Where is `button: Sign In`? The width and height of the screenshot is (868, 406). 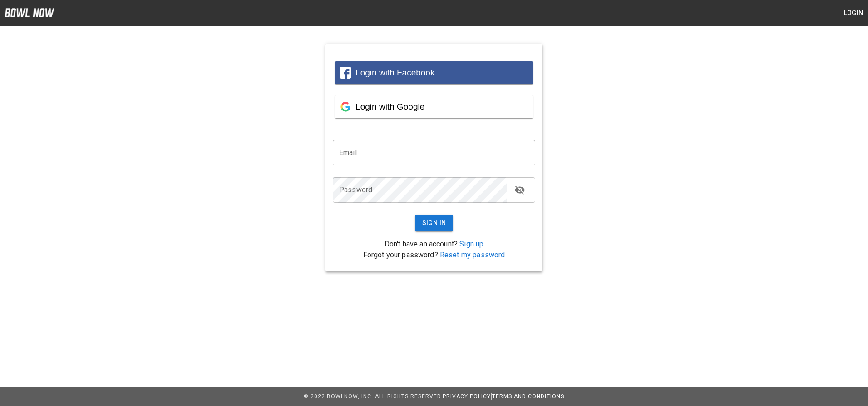 button: Sign In is located at coordinates (434, 223).